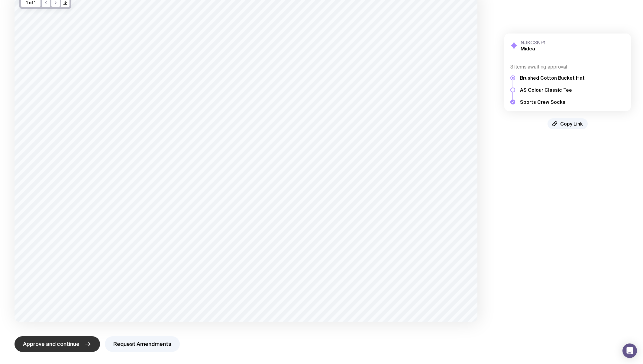 The height and width of the screenshot is (364, 643). What do you see at coordinates (51, 344) in the screenshot?
I see `span: Approve and continue` at bounding box center [51, 344].